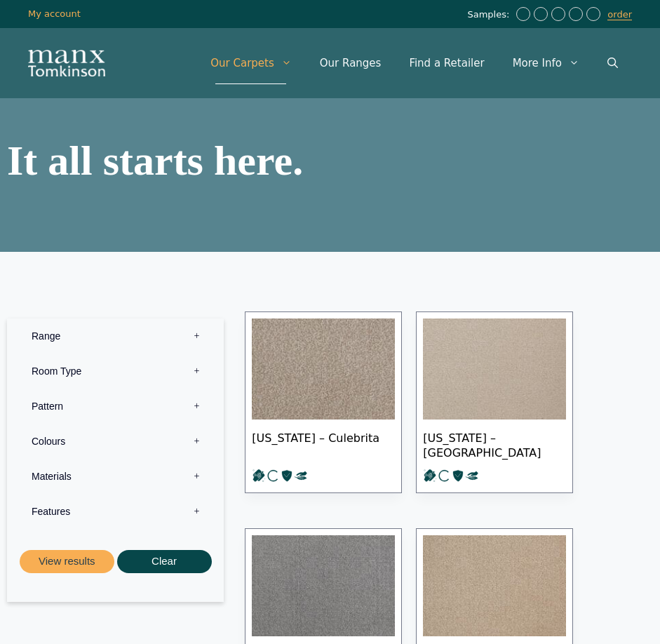 The image size is (660, 644). Describe the element at coordinates (164, 561) in the screenshot. I see `button: Clear` at that location.